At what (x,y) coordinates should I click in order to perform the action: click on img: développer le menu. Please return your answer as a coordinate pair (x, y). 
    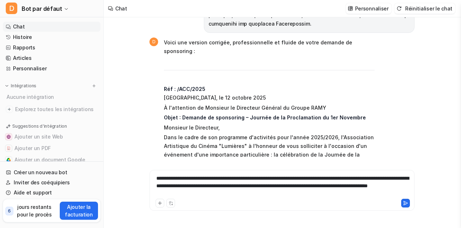
    Looking at the image, I should click on (7, 86).